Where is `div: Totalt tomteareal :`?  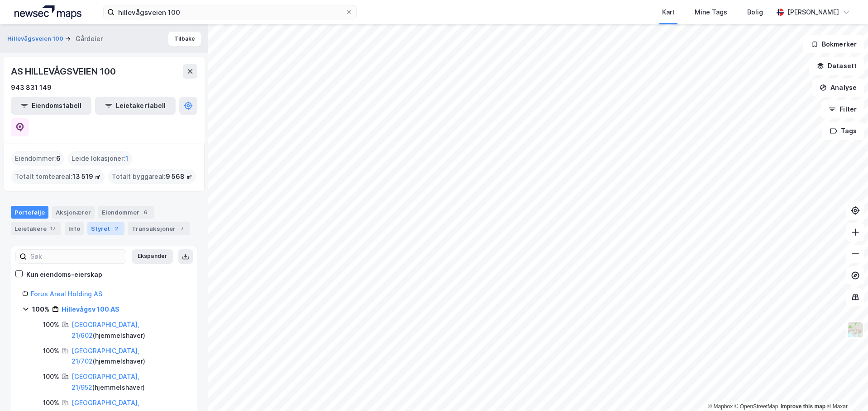
div: Totalt tomteareal : is located at coordinates (58, 177).